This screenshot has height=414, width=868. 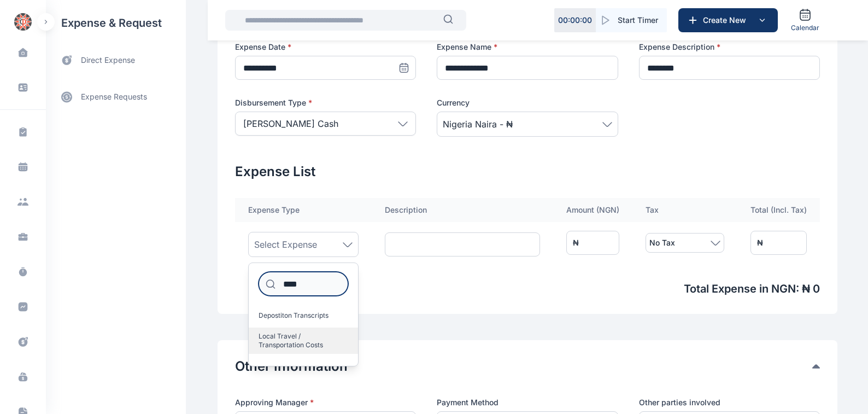 I want to click on button: Start Timer, so click(x=632, y=20).